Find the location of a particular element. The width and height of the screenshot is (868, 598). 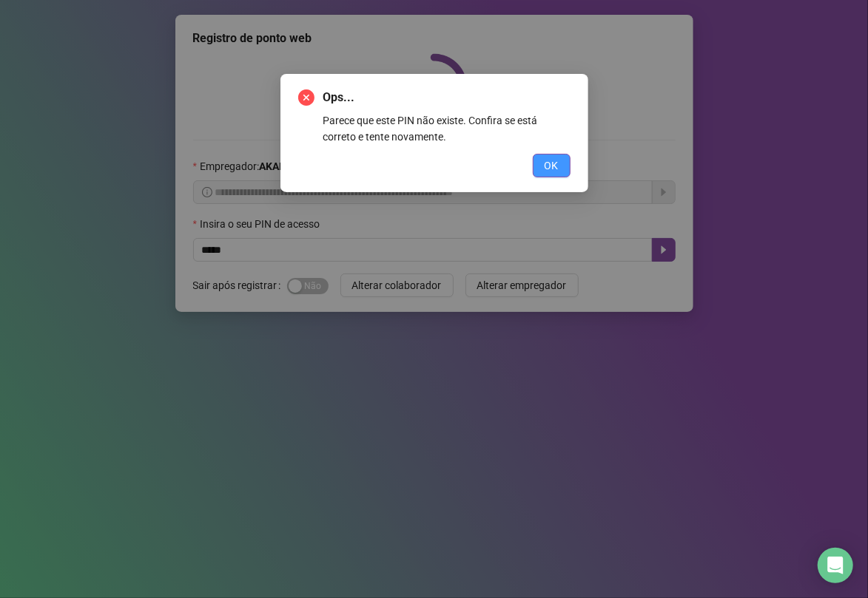

span: close-circle is located at coordinates (306, 98).